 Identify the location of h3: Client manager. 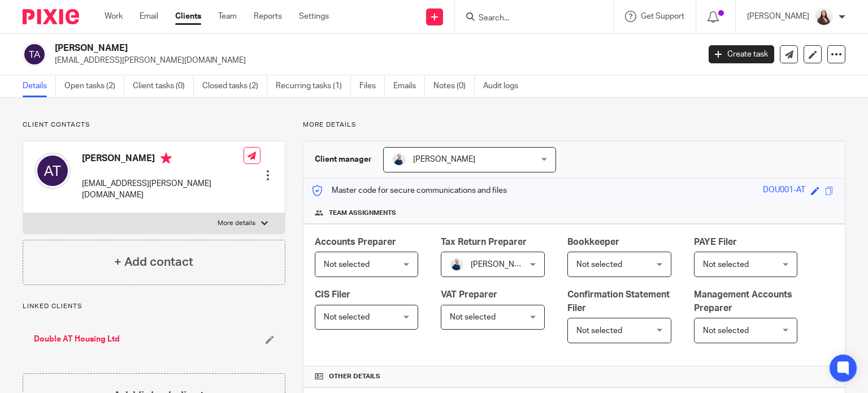
(343, 160).